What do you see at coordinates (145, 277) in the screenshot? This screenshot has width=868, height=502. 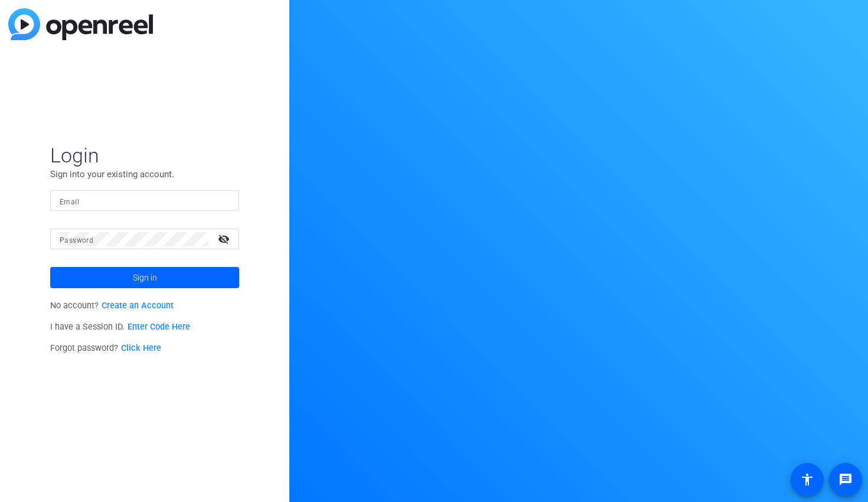 I see `button: Sign in` at bounding box center [145, 277].